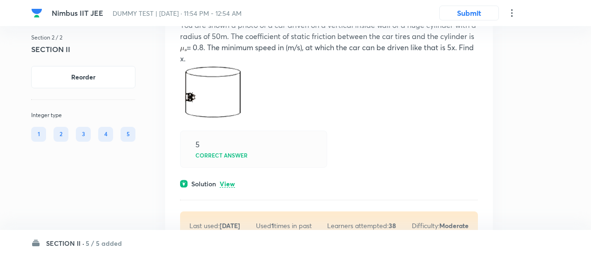 This screenshot has width=591, height=256. I want to click on a: Company Logo, so click(38, 13).